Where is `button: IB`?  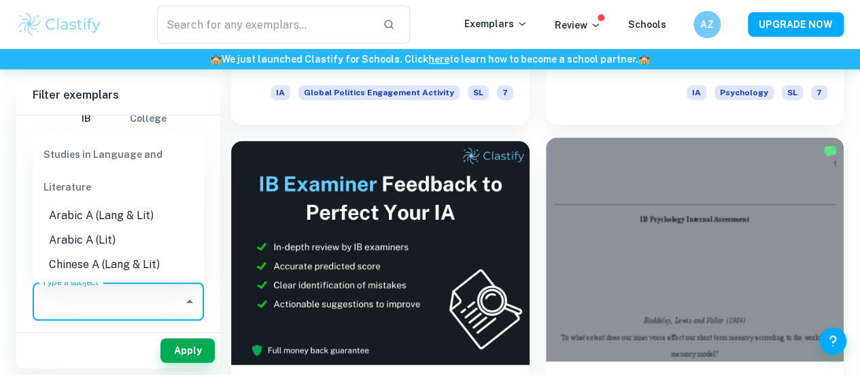
button: IB is located at coordinates (86, 119).